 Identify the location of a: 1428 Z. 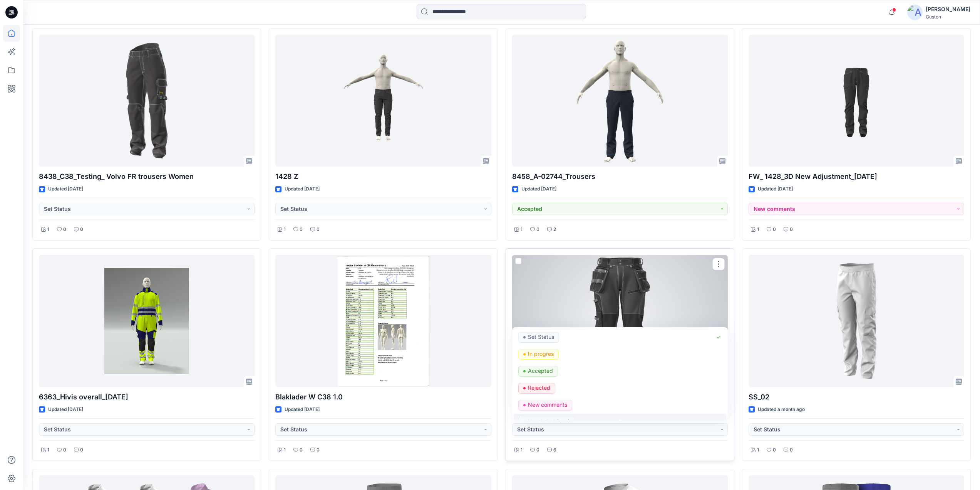
(383, 100).